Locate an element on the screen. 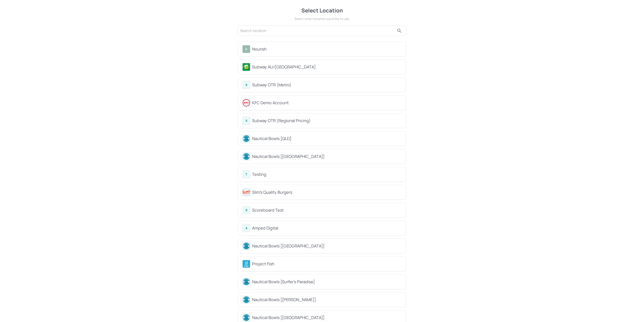  div: Select Location is located at coordinates (322, 10).